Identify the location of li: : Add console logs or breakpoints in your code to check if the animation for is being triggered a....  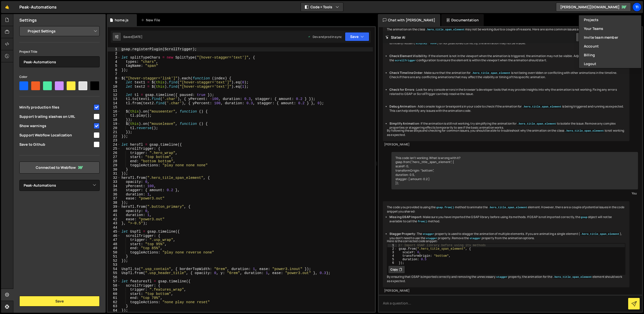
(507, 109).